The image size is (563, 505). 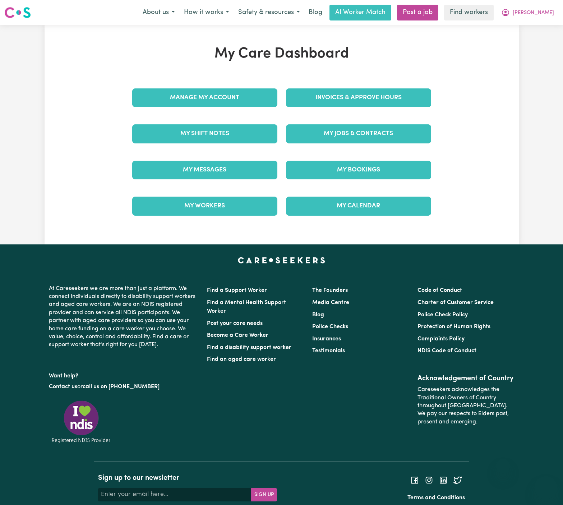 What do you see at coordinates (175, 494) in the screenshot?
I see `input: Enter your email here...` at bounding box center [175, 494].